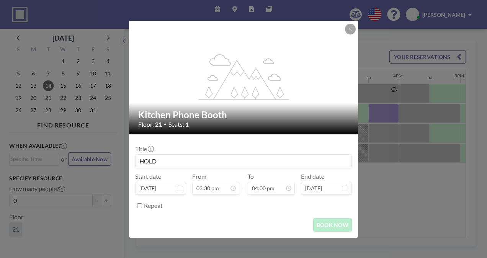 The width and height of the screenshot is (487, 258). What do you see at coordinates (153, 206) in the screenshot?
I see `label: Repeat` at bounding box center [153, 206].